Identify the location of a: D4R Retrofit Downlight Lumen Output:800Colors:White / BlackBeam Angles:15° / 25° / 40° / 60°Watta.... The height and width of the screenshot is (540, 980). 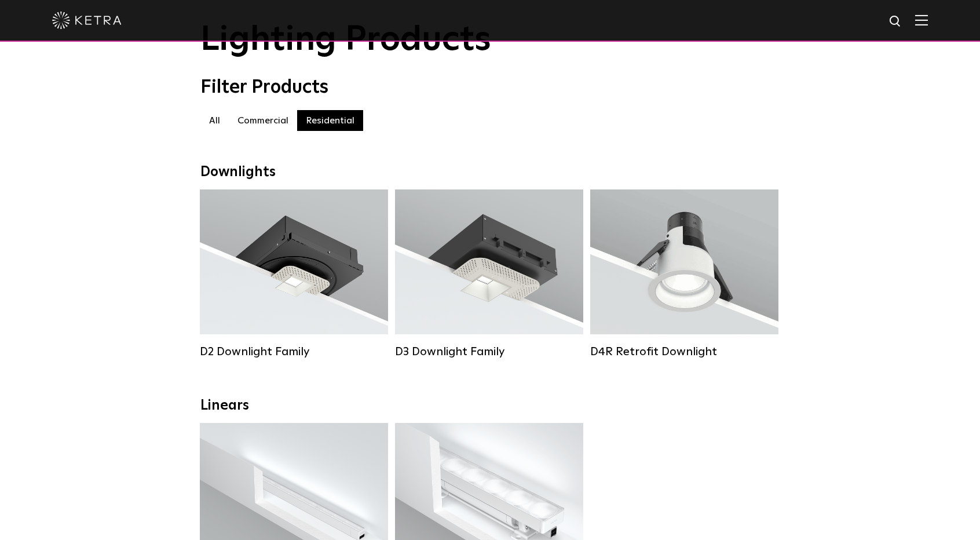
(685, 274).